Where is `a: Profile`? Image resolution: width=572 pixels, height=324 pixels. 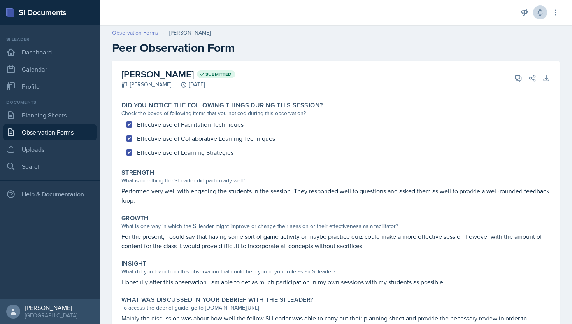
a: Profile is located at coordinates (50, 86).